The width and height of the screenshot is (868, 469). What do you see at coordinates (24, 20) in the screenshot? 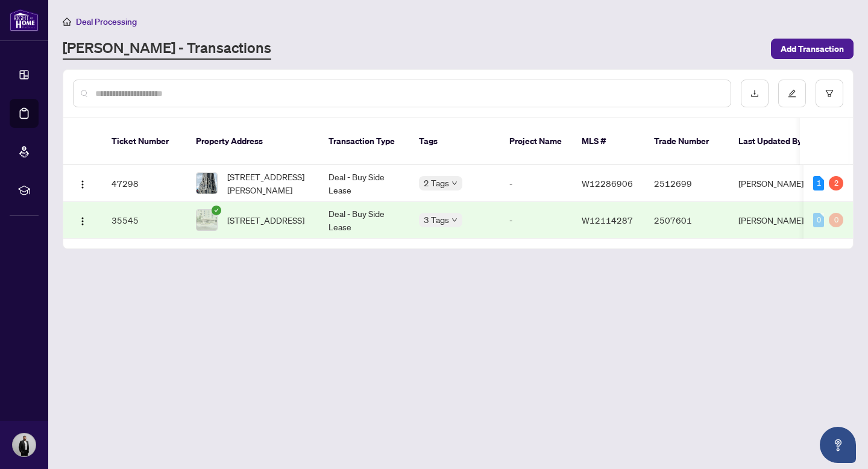
I see `img: logo` at bounding box center [24, 20].